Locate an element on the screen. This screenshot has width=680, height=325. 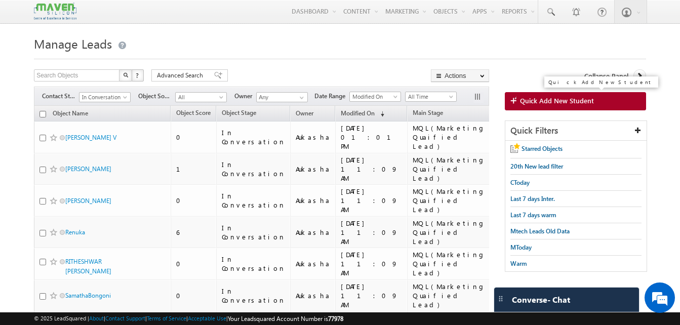
a: SamathaBongoni is located at coordinates (88, 295).